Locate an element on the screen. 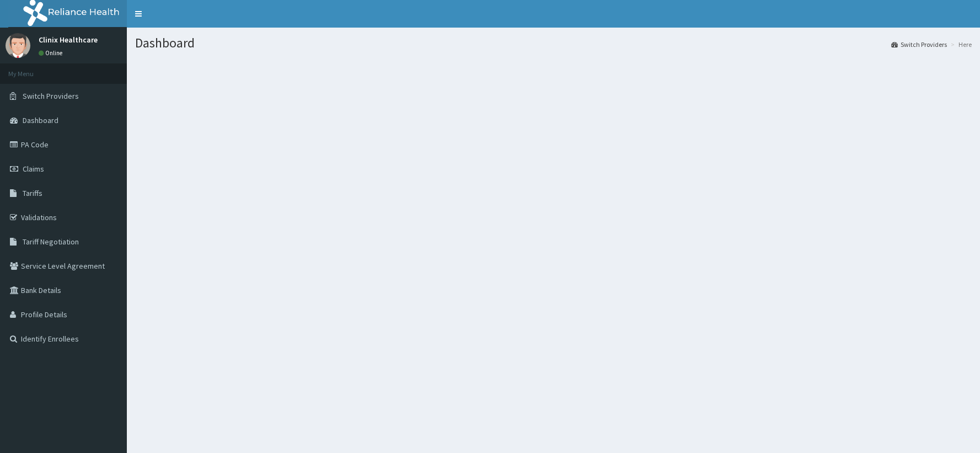  span: Tariffs is located at coordinates (33, 194).